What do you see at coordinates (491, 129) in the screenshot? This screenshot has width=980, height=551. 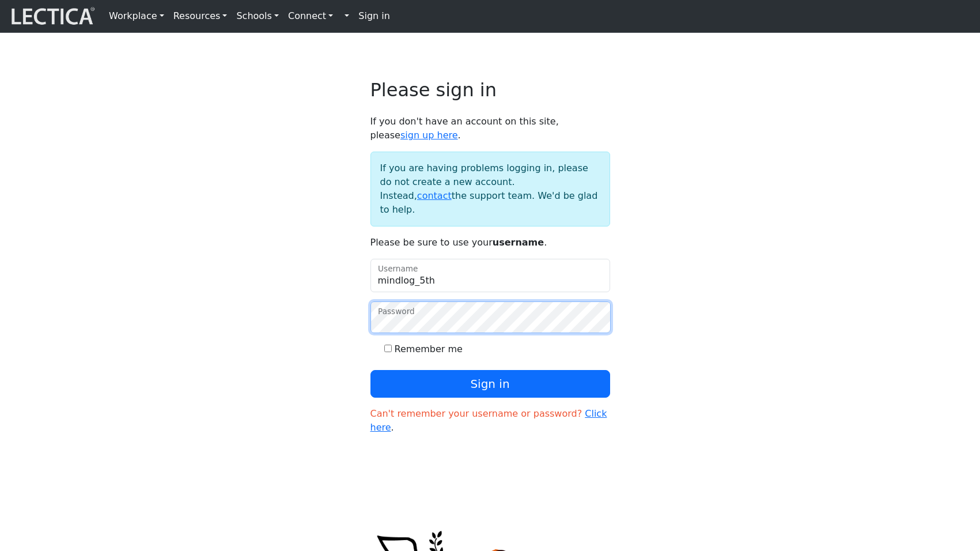 I see `p: If you don't have an account on this site, please .` at bounding box center [491, 129].